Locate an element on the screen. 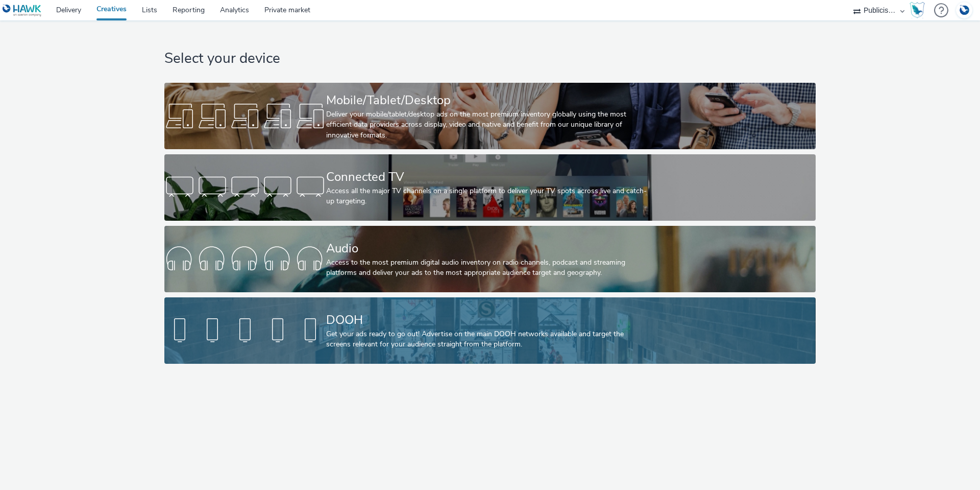 The height and width of the screenshot is (490, 980). a: Connected TVAccess all the major TV channels on a single platform to deliver your TV spots across... is located at coordinates (490, 188).